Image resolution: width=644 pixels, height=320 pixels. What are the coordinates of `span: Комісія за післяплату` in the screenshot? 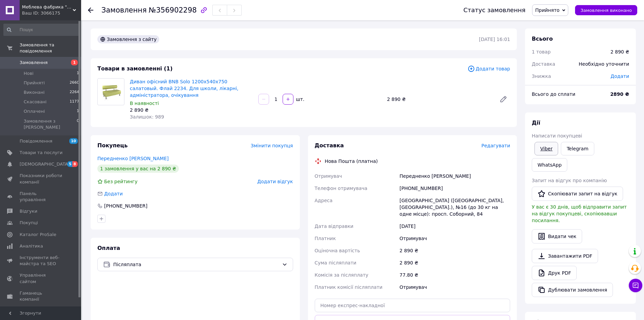 It's located at (342, 275).